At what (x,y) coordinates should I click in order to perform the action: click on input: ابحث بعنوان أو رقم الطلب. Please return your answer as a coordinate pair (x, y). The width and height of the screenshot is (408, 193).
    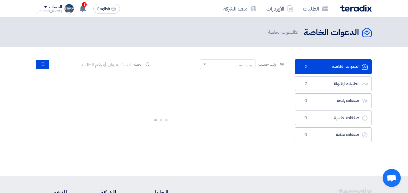
    Looking at the image, I should click on (92, 65).